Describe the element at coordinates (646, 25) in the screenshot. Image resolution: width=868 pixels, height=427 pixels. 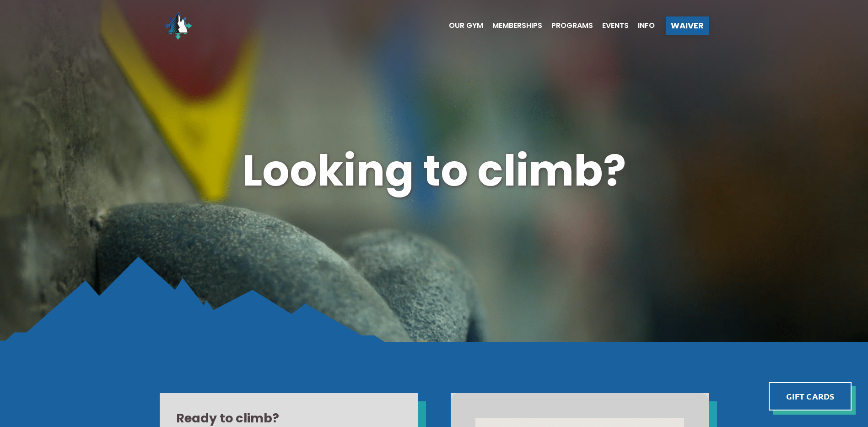
I see `span: Info` at that location.